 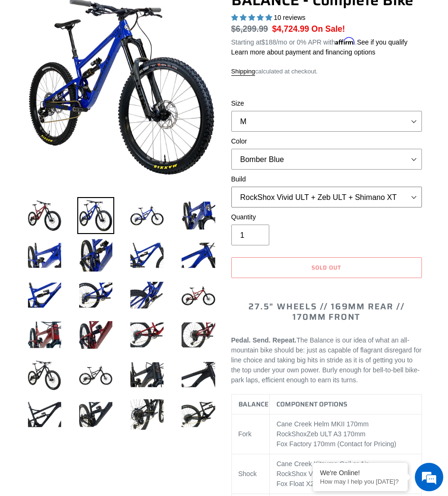 I want to click on span: $188, so click(x=268, y=43).